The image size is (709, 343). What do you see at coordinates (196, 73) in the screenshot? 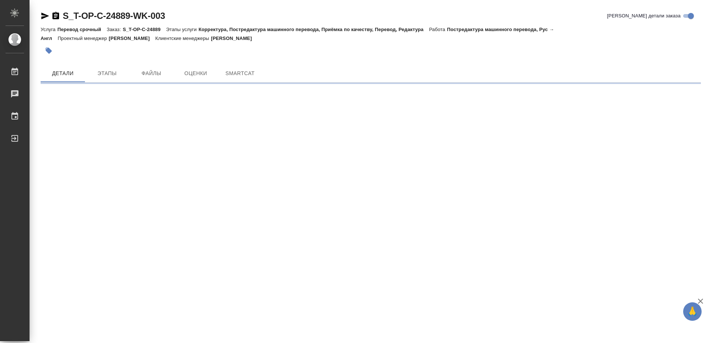
I see `span: Оценки` at bounding box center [196, 73].